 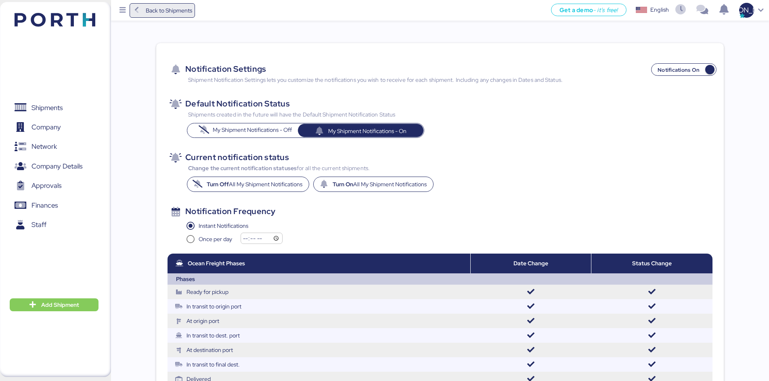 What do you see at coordinates (52, 147) in the screenshot?
I see `a: Network` at bounding box center [52, 147].